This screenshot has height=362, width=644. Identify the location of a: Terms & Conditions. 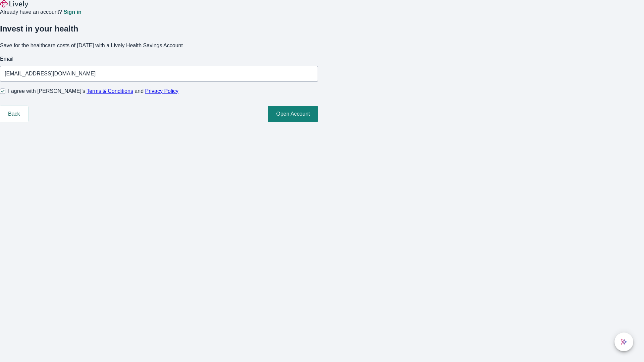
(110, 91).